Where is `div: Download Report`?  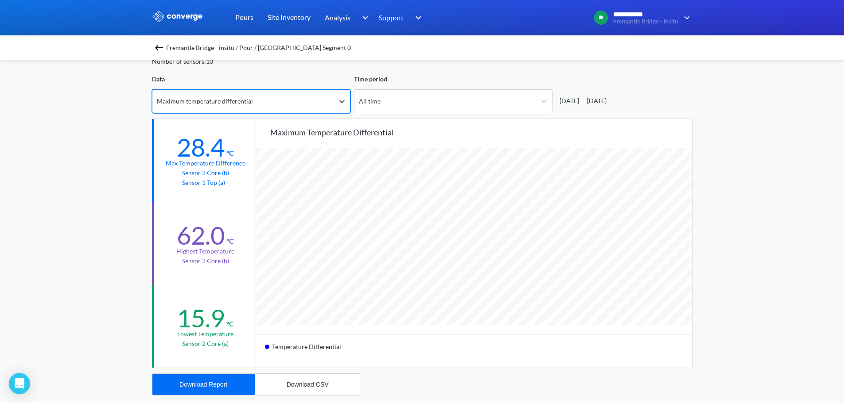
div: Download Report is located at coordinates (203, 385).